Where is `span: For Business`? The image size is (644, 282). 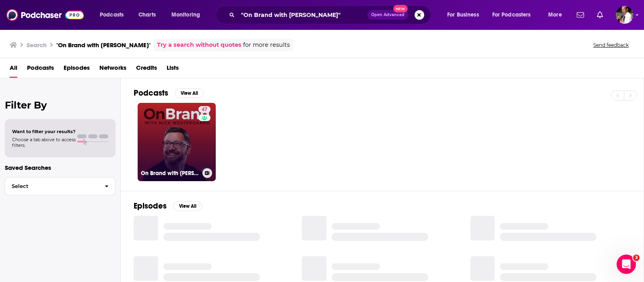 span: For Business is located at coordinates (463, 15).